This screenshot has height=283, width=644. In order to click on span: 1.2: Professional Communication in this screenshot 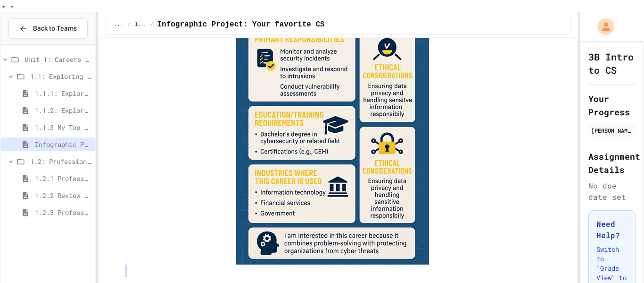, I will do `click(61, 161)`.